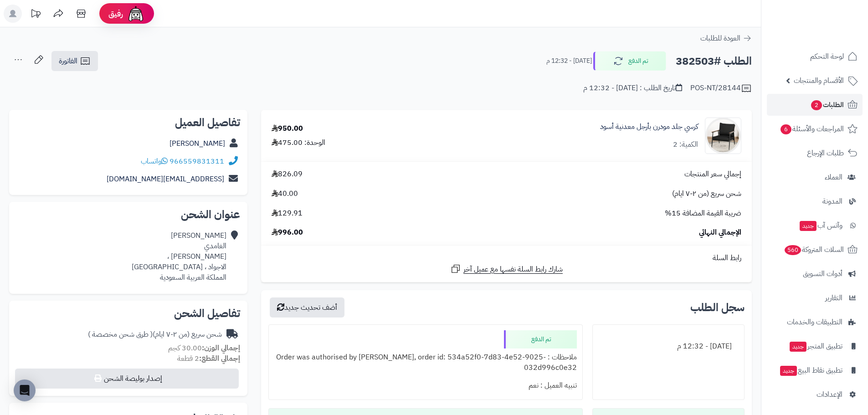  Describe the element at coordinates (541, 340) in the screenshot. I see `div: تم الدفع` at that location.